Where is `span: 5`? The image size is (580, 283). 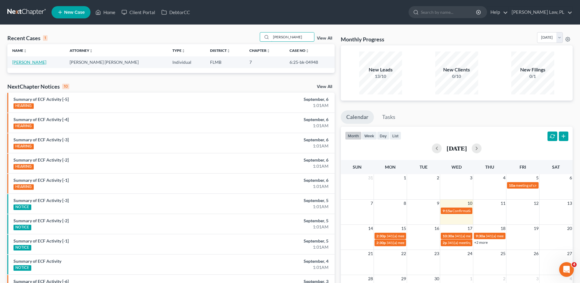
span: 5 is located at coordinates (537, 178).